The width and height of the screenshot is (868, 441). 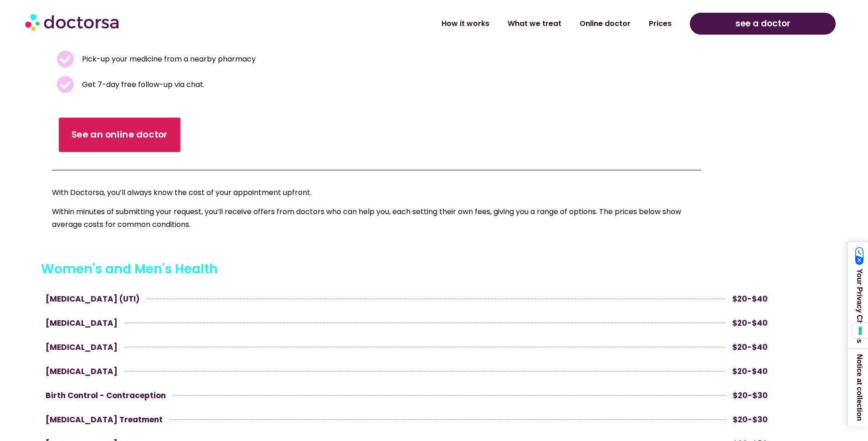 I want to click on span: See an online doctor, so click(x=120, y=135).